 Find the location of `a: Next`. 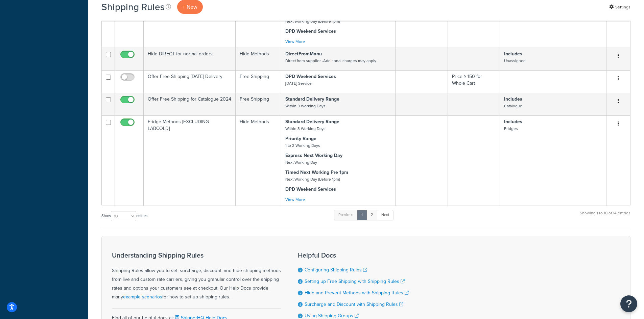

a: Next is located at coordinates (385, 215).